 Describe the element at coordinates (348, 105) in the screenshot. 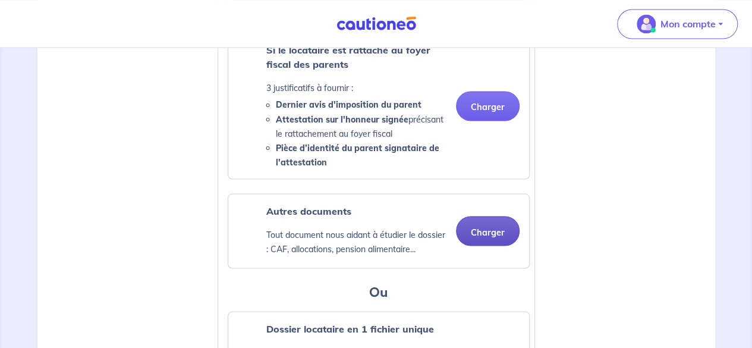

I see `strong: Dernier avis d'imposition du parent` at that location.